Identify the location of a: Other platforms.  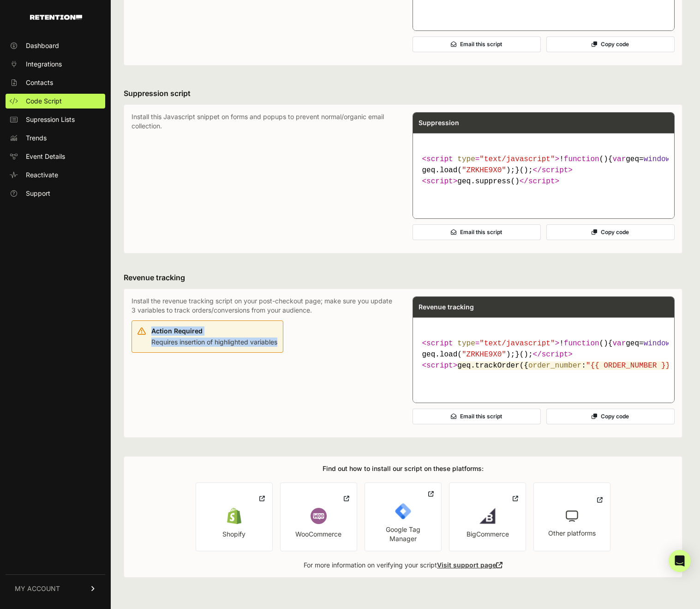
(572, 517).